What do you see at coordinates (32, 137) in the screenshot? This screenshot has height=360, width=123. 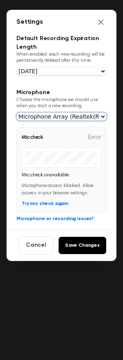 I see `span: Mic check` at bounding box center [32, 137].